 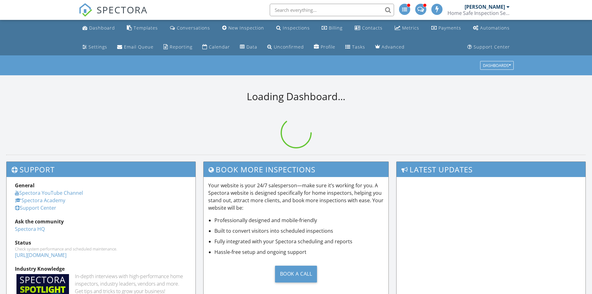 I want to click on h3: Support, so click(x=101, y=169).